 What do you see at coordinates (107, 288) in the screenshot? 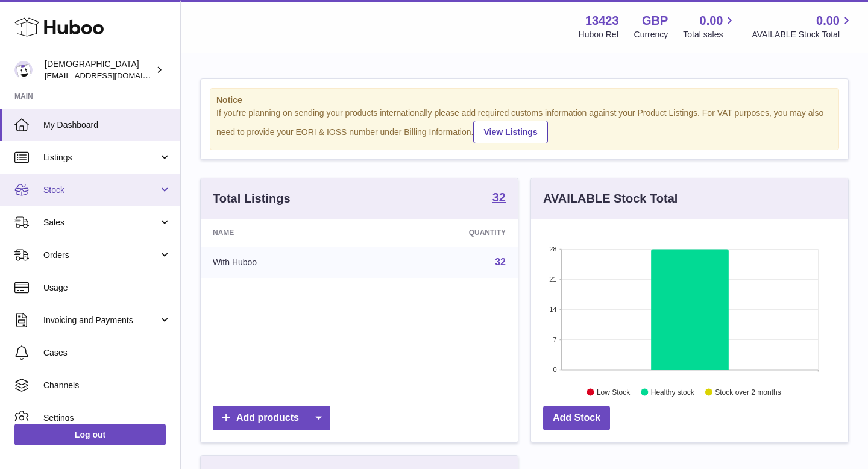
I see `span: Usage` at bounding box center [107, 288].